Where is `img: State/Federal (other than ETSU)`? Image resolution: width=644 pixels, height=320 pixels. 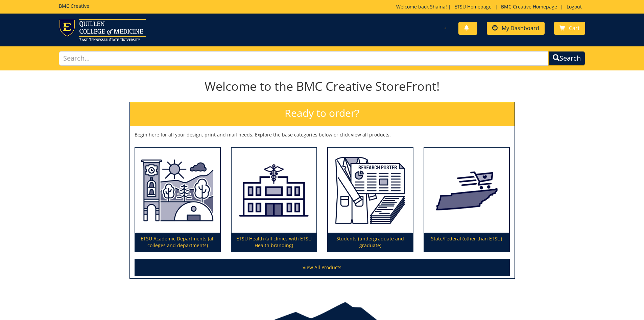 img: State/Federal (other than ETSU) is located at coordinates (466, 190).